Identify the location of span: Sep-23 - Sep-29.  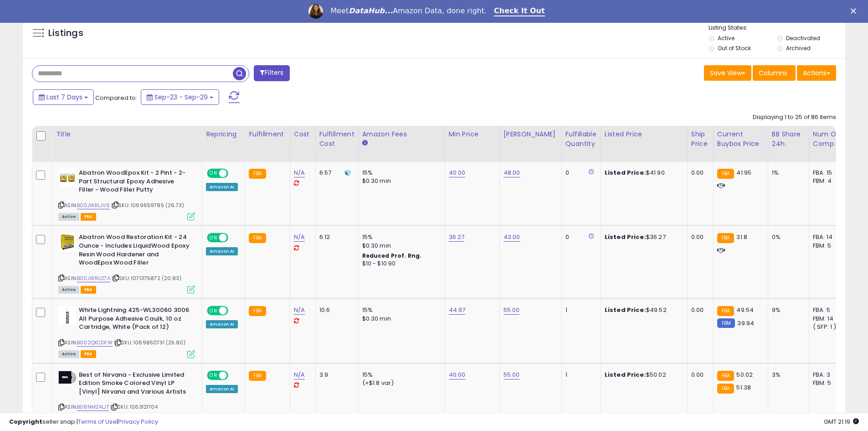
(181, 97).